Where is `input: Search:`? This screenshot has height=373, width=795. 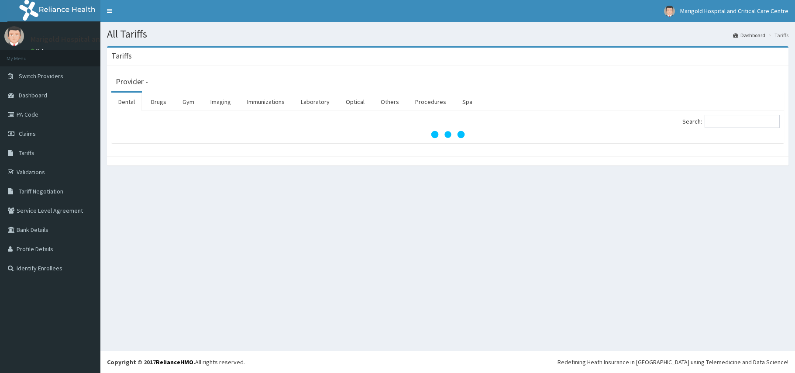
input: Search: is located at coordinates (742, 121).